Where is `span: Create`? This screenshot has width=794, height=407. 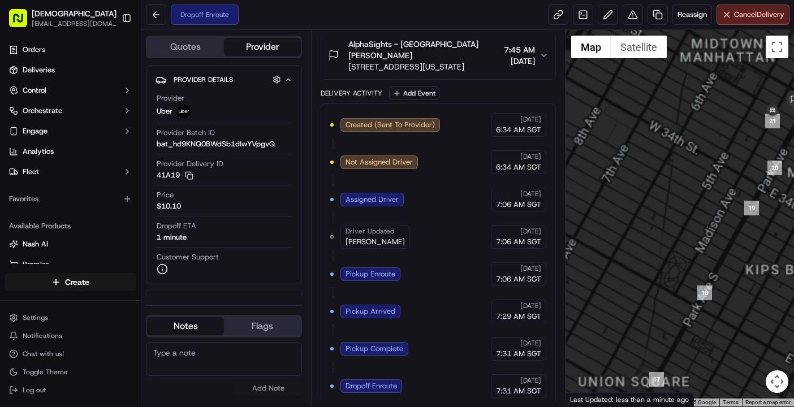 span: Create is located at coordinates (77, 282).